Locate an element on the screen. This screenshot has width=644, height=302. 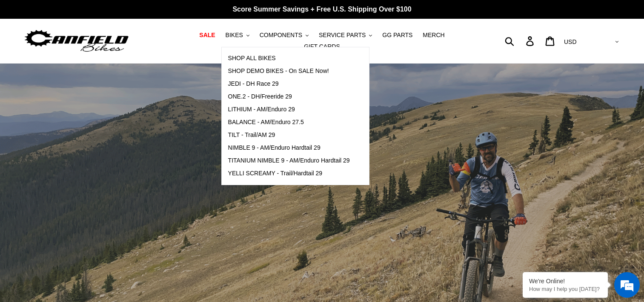
a: MERCH is located at coordinates (433, 35).